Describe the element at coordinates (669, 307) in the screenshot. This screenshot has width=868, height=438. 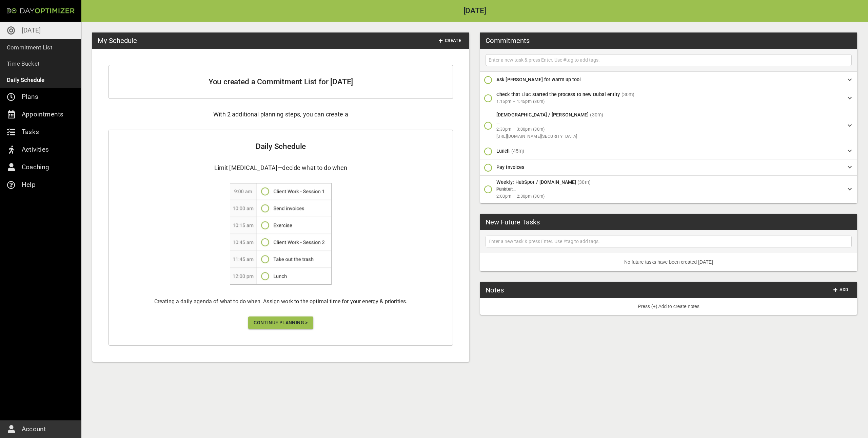
I see `p: Press (+) Add to create notes` at that location.